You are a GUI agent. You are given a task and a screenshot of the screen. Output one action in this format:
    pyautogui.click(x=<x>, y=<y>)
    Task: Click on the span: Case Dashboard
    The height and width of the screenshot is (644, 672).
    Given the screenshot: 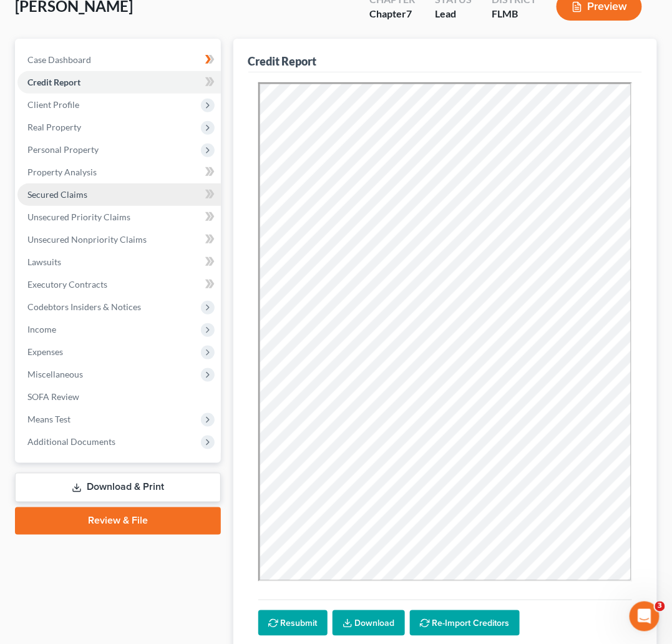 What is the action you would take?
    pyautogui.click(x=59, y=59)
    